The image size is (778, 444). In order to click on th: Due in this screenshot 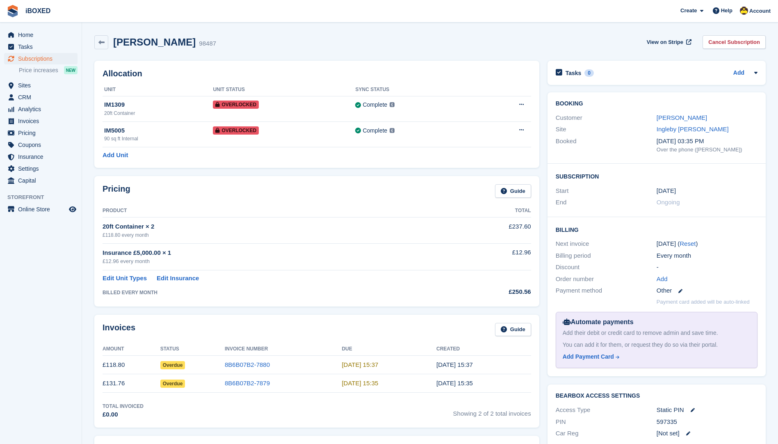, I will do `click(389, 349)`.